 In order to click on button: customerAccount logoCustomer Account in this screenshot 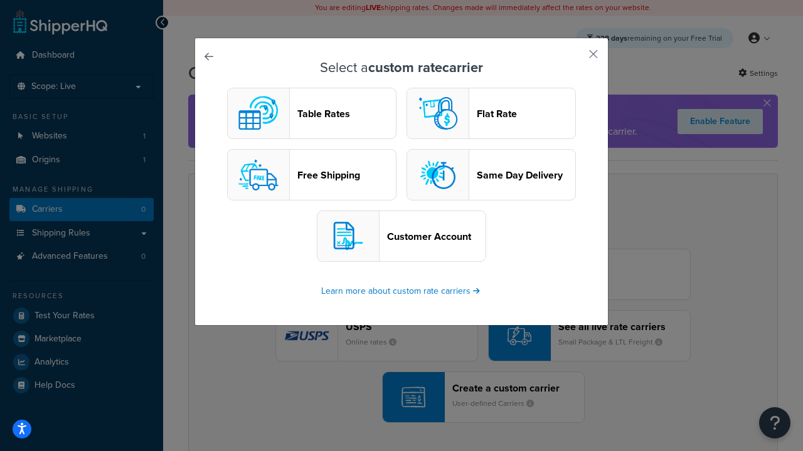, I will do `click(401, 236)`.